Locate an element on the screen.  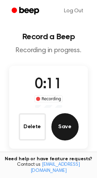
span: Contact us is located at coordinates (49, 168).